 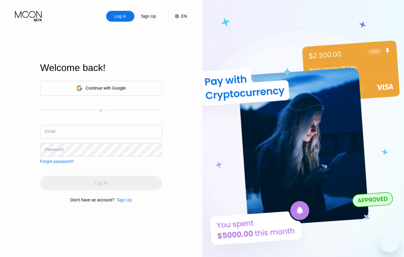 What do you see at coordinates (101, 110) in the screenshot?
I see `div: or` at bounding box center [101, 110].